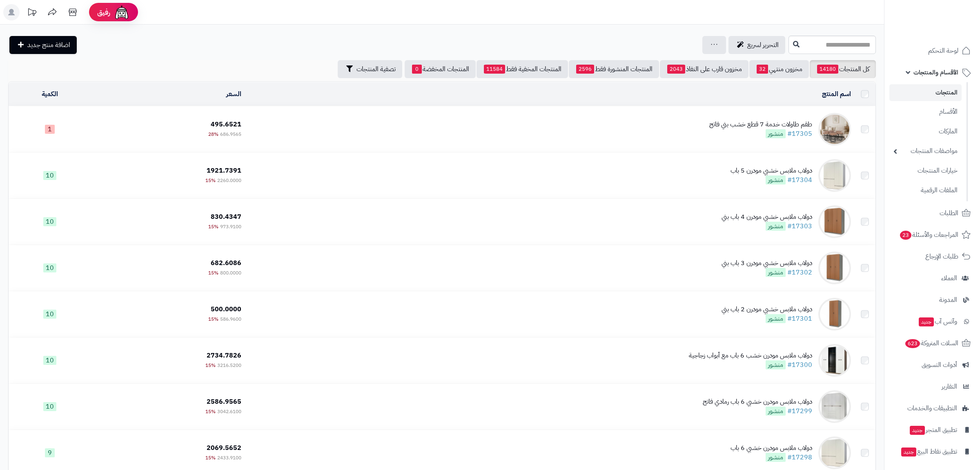 The width and height of the screenshot is (980, 470). What do you see at coordinates (834, 360) in the screenshot?
I see `img: دولاب ملابس مودرن خشب 6 باب مع أبواب زجاجية` at bounding box center [834, 360].